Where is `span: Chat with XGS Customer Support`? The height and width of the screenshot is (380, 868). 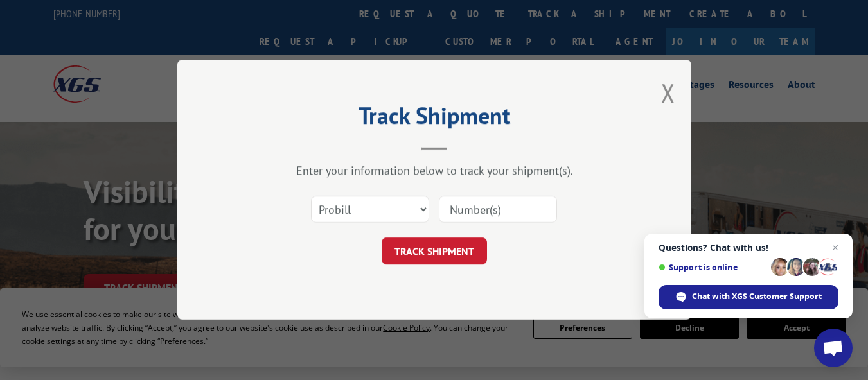 span: Chat with XGS Customer Support is located at coordinates (756, 297).